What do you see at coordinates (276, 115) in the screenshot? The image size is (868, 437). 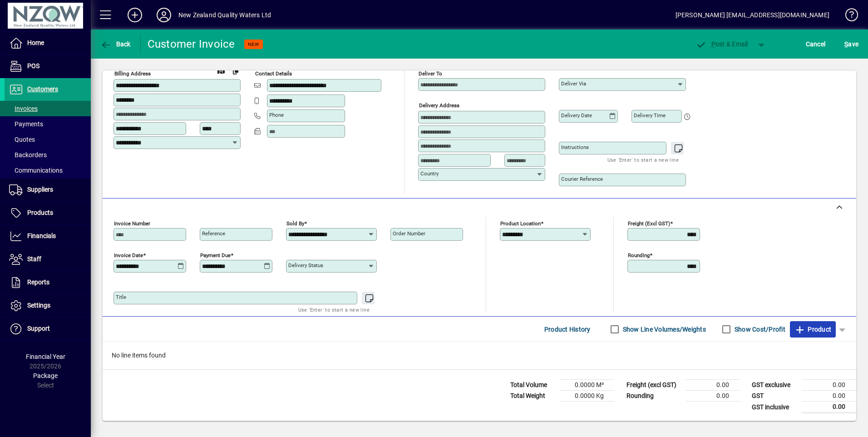 I see `mat-label: Phone` at bounding box center [276, 115].